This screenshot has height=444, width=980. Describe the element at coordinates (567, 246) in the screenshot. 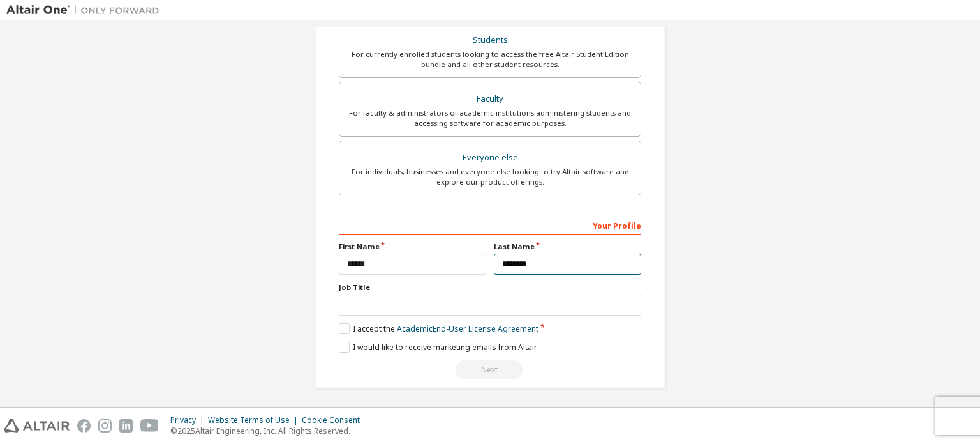

I see `label: Last Name` at that location.